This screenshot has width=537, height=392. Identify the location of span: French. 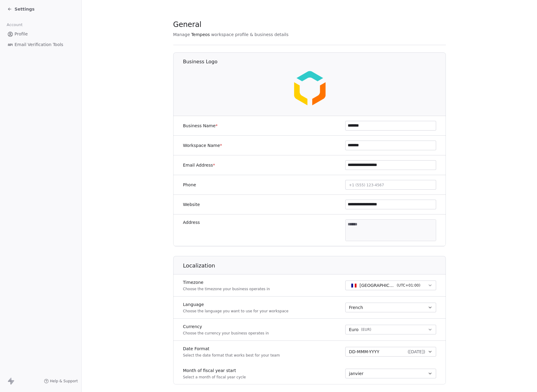
(356, 307).